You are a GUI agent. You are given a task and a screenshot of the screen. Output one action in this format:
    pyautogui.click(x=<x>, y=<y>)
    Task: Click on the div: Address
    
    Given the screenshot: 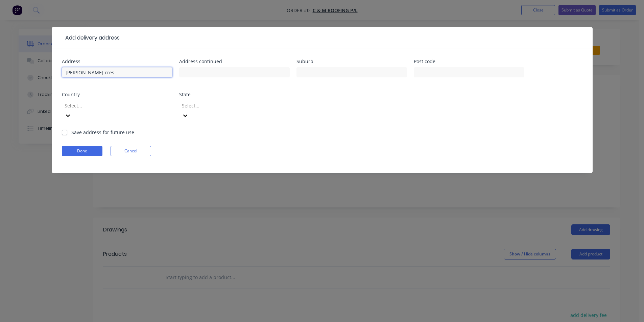 What is the action you would take?
    pyautogui.click(x=117, y=62)
    